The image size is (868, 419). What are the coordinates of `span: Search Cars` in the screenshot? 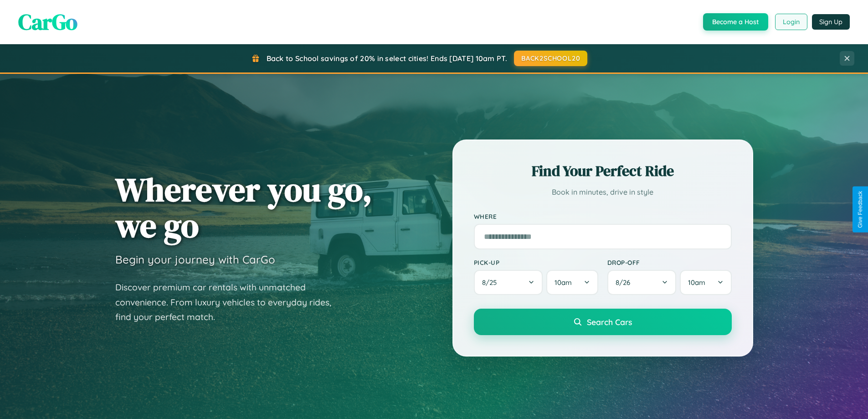 It's located at (609, 322).